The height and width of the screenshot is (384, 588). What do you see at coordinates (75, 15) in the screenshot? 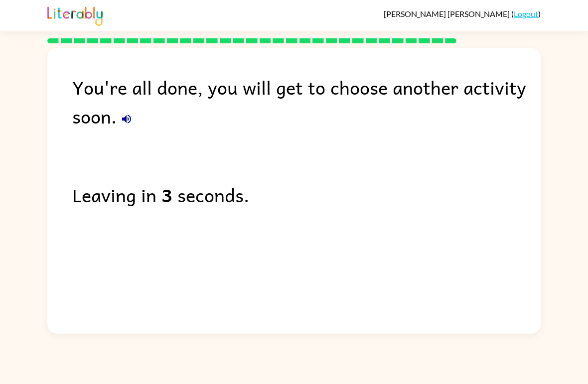
I see `img: Literably` at bounding box center [75, 15].